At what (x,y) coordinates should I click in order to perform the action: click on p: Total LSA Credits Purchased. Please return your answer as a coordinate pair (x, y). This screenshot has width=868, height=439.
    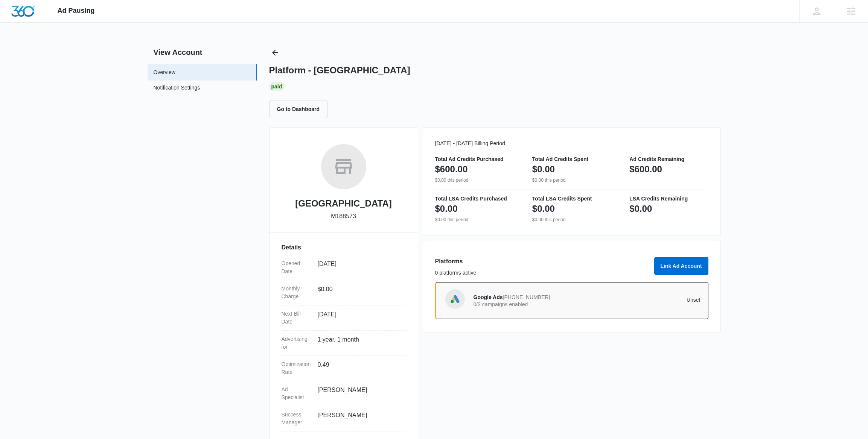
    Looking at the image, I should click on (474, 199).